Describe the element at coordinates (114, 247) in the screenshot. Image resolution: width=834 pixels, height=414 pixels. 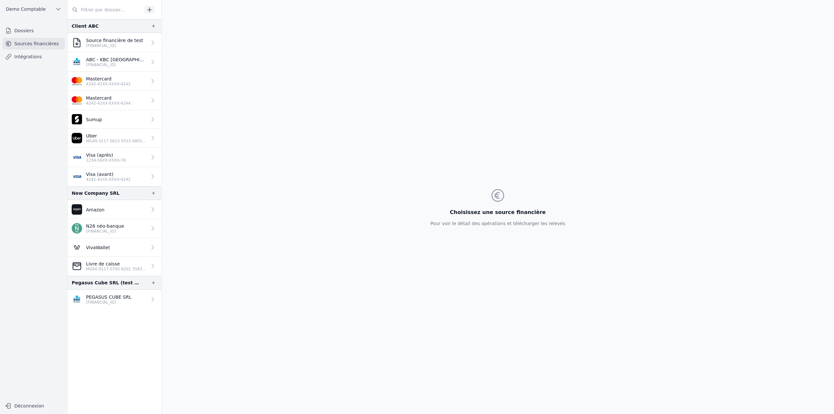
I see `a: VivaWallet` at that location.